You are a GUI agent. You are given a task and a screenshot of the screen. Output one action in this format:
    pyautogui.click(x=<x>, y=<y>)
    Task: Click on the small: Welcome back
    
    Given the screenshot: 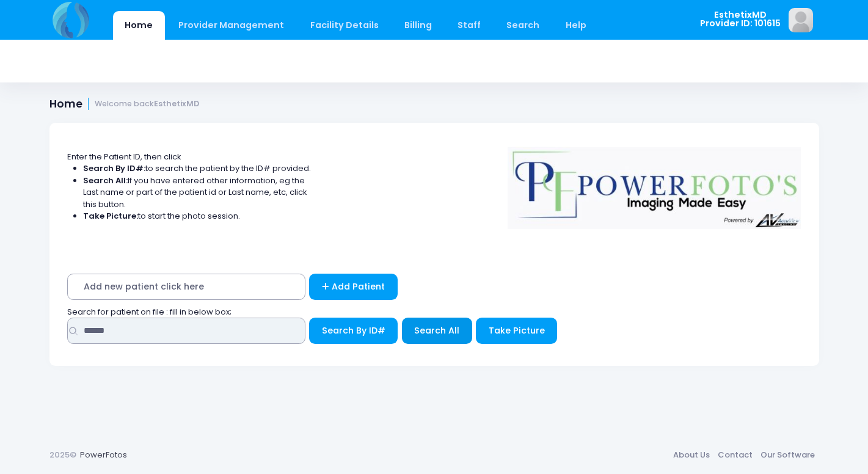 What is the action you would take?
    pyautogui.click(x=147, y=104)
    